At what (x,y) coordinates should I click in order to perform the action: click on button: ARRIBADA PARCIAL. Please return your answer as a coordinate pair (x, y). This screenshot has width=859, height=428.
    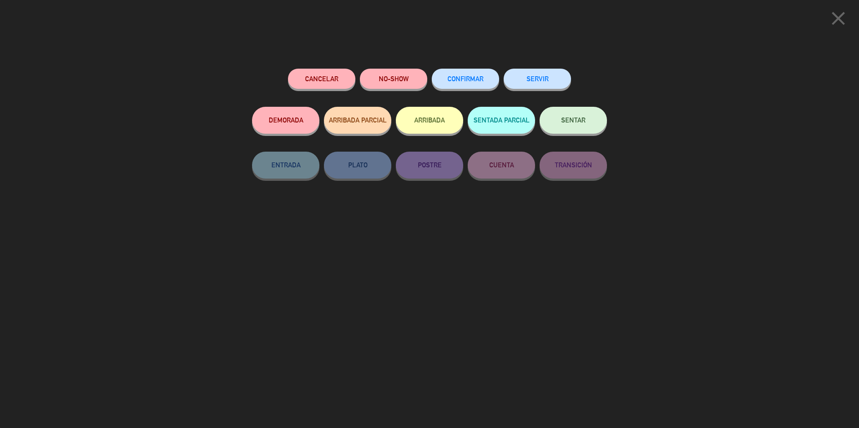
    Looking at the image, I should click on (357, 120).